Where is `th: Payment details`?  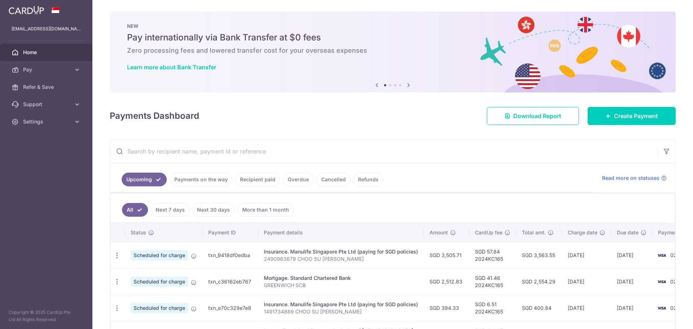 th: Payment details is located at coordinates (341, 233).